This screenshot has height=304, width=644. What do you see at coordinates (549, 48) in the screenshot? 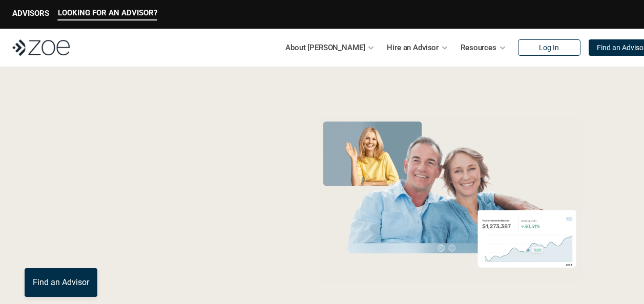
I see `a: Log In` at bounding box center [549, 48].